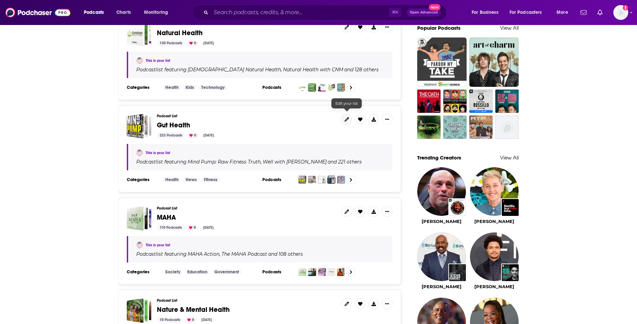  Describe the element at coordinates (458, 208) in the screenshot. I see `img: The Joe Rogan Experience` at that location.